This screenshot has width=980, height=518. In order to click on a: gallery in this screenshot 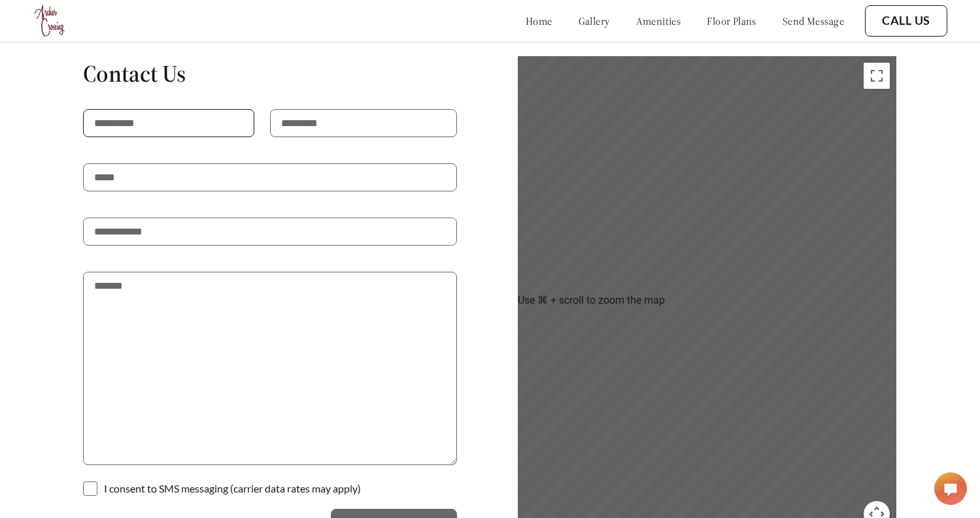, I will do `click(595, 21)`.